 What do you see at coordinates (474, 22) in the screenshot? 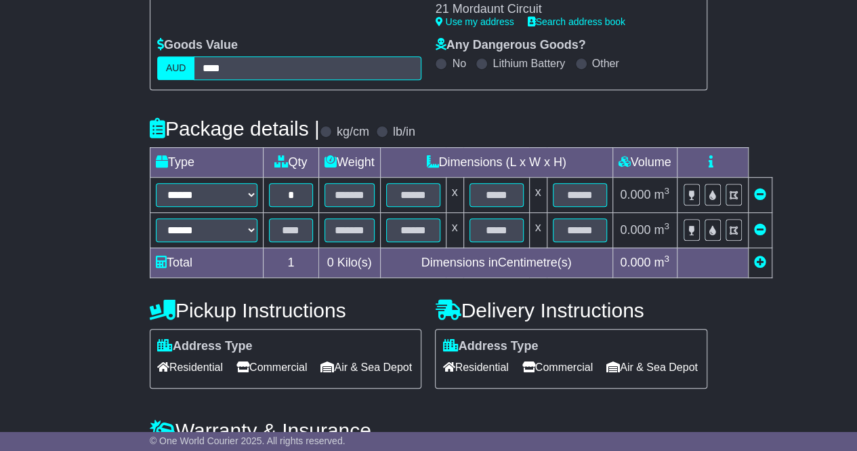
I see `a: Use my address` at bounding box center [474, 22].